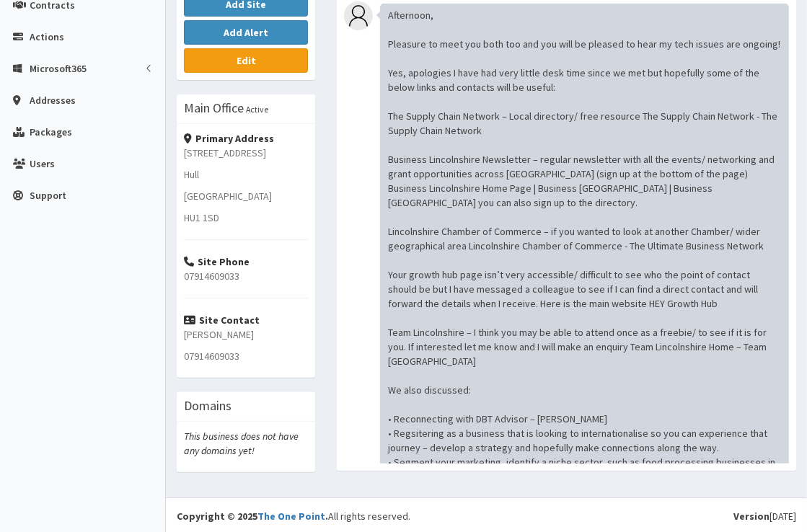  I want to click on span: Actions, so click(47, 37).